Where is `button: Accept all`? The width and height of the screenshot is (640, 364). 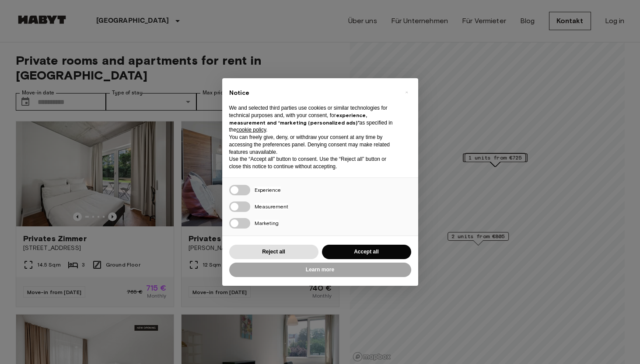
button: Accept all is located at coordinates (367, 252).